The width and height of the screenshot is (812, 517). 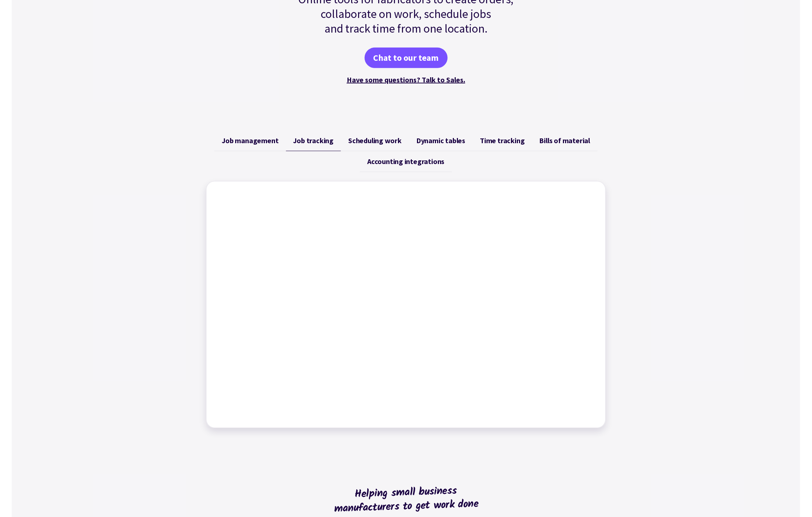 I want to click on span: Job tracking, so click(x=313, y=140).